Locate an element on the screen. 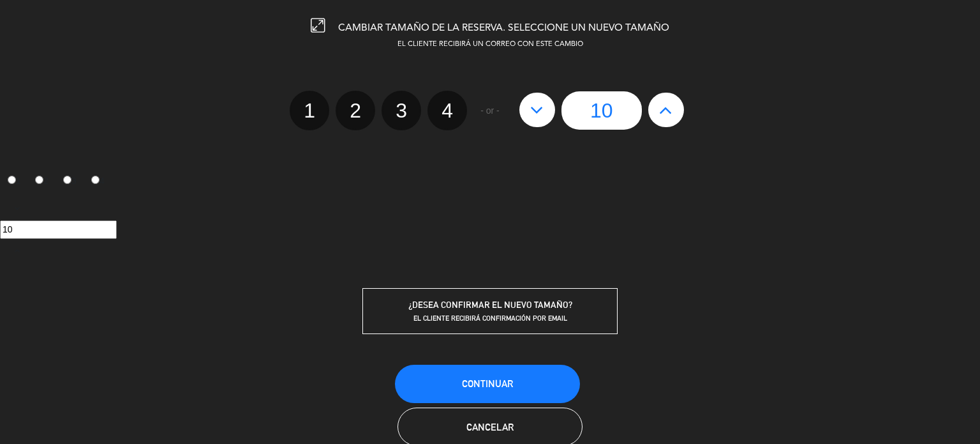  span: CAMBIAR TAMAÑO DE LA RESERVA. SELECCIONE UN NUEVO TAMAÑO is located at coordinates (504, 28).